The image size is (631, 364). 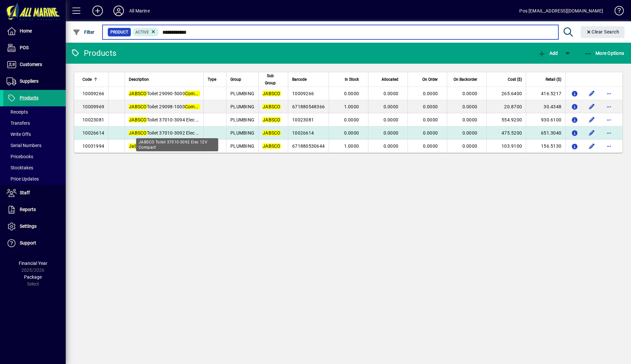 What do you see at coordinates (28, 209) in the screenshot?
I see `span: Reports` at bounding box center [28, 209].